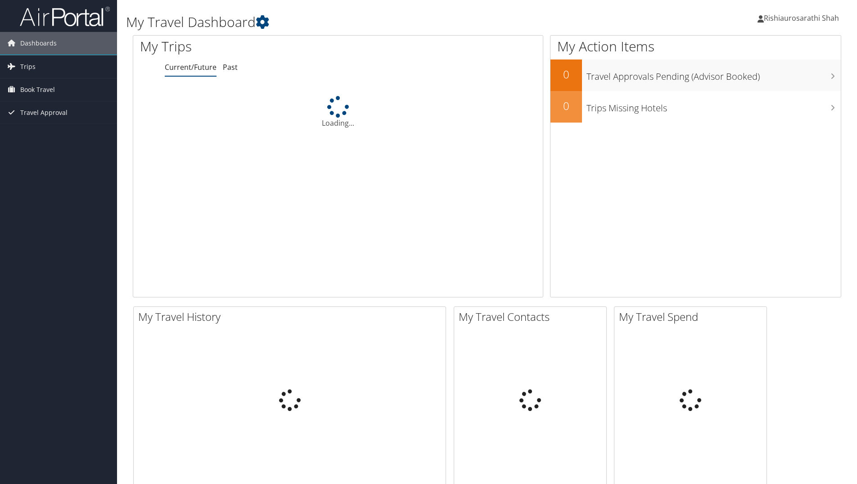  I want to click on span: Book Travel, so click(37, 90).